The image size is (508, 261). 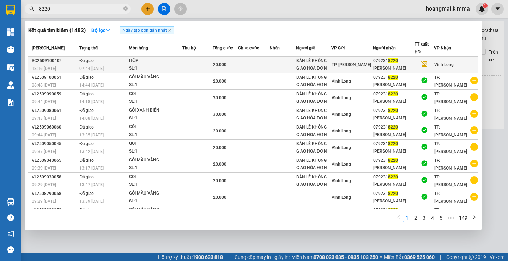 What do you see at coordinates (399, 217) in the screenshot?
I see `span: left` at bounding box center [399, 217].